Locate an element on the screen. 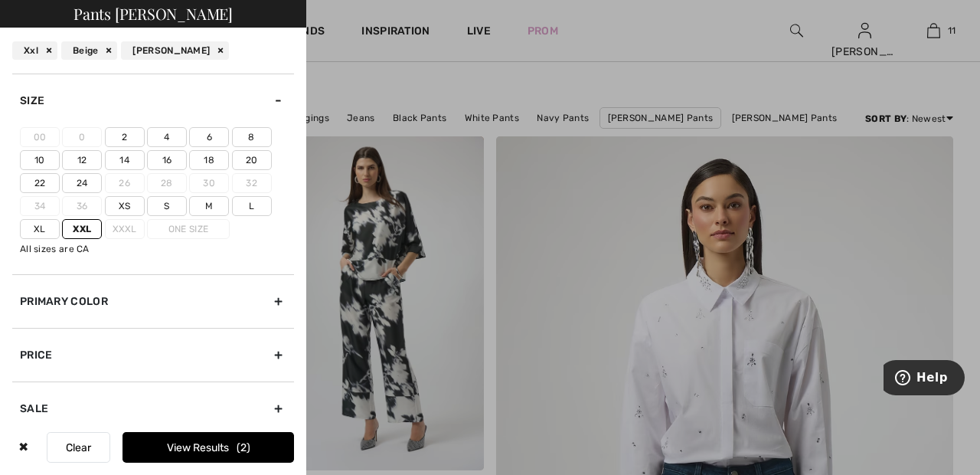 The height and width of the screenshot is (475, 980). div: All sizes are CA is located at coordinates (157, 249).